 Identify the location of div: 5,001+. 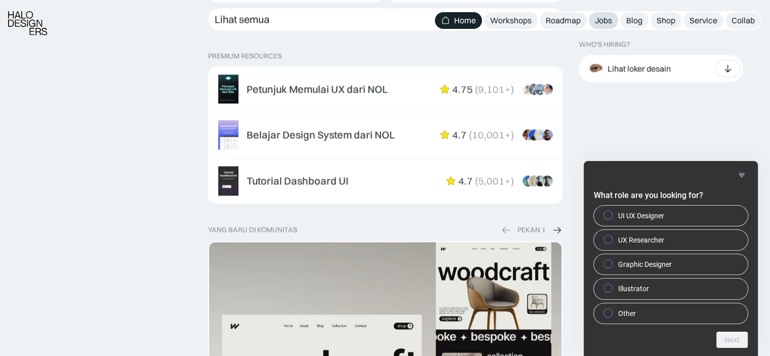
(494, 181).